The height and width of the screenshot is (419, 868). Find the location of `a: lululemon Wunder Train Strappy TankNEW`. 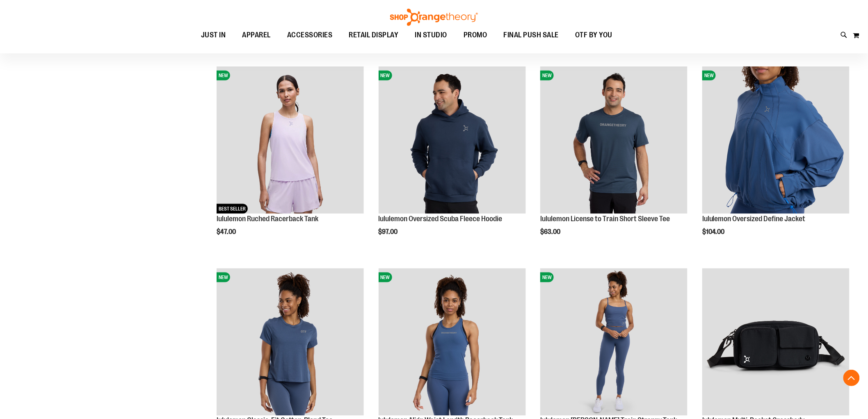

a: lululemon Wunder Train Strappy TankNEW is located at coordinates (614, 343).